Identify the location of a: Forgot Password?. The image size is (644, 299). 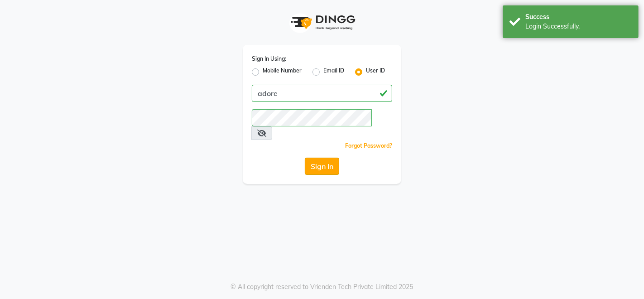
(369, 145).